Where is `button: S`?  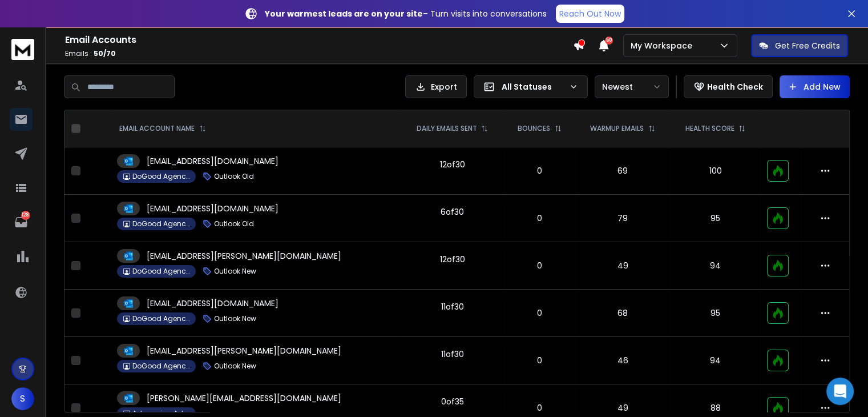
button: S is located at coordinates (23, 399).